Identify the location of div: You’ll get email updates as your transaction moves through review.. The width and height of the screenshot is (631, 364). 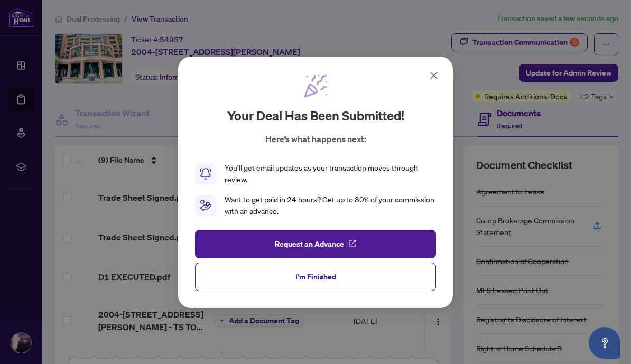
(330, 174).